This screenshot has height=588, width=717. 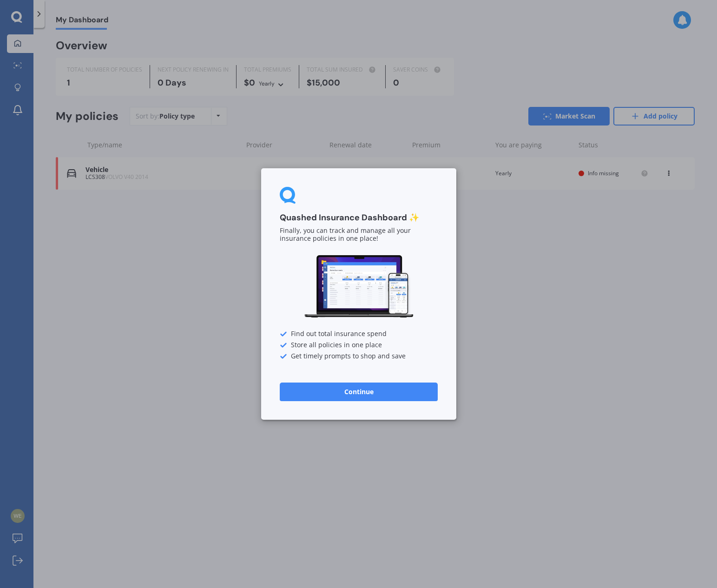 I want to click on img: Dashboard, so click(x=358, y=287).